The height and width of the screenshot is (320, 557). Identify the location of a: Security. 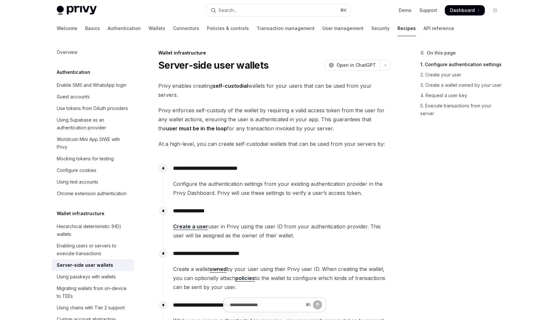
(380, 28).